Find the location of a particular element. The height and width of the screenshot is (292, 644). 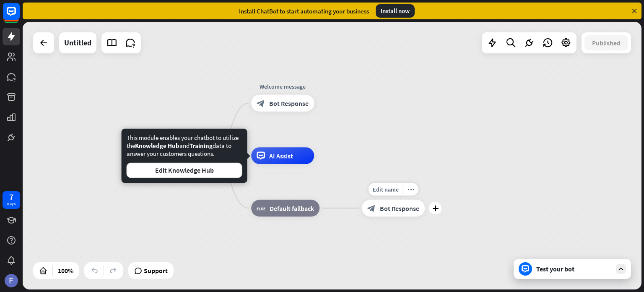

span: Edit name is located at coordinates (386, 189).